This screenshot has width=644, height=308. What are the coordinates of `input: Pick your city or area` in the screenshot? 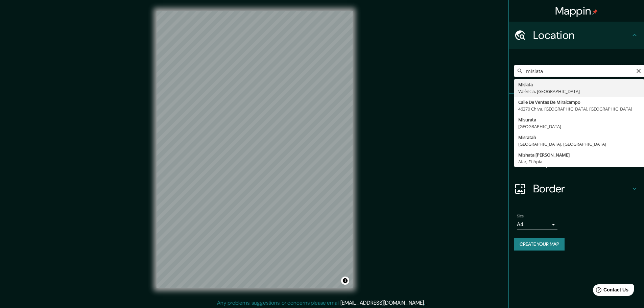 It's located at (579, 72).